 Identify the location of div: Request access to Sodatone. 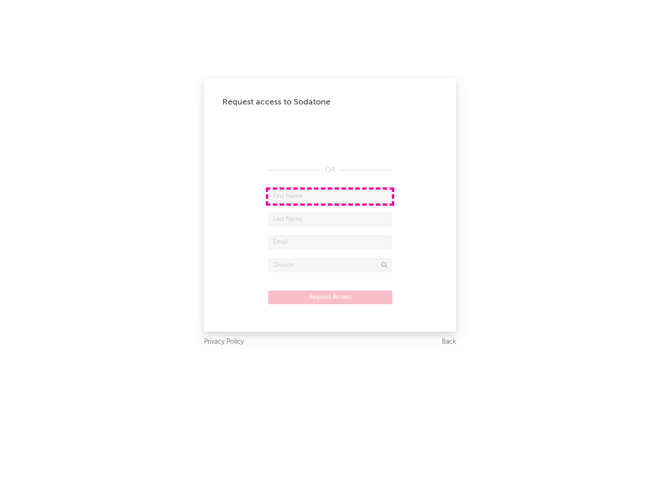
(330, 102).